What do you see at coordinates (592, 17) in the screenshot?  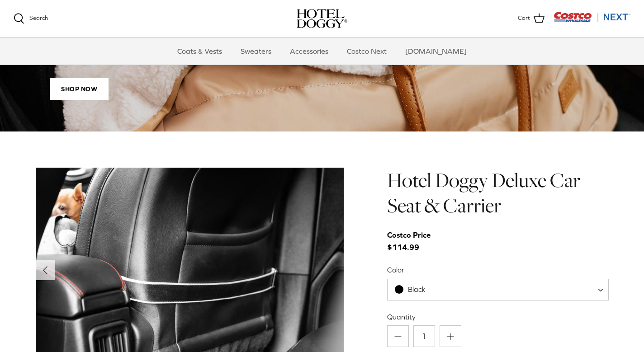 I see `img: Costco Next` at bounding box center [592, 17].